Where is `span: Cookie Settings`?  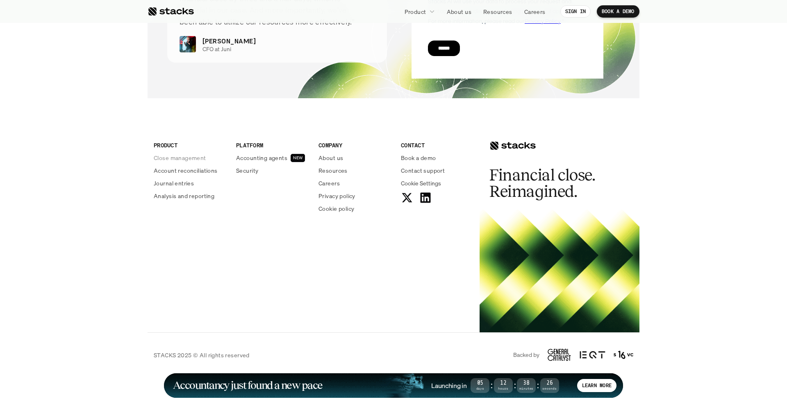 span: Cookie Settings is located at coordinates (421, 183).